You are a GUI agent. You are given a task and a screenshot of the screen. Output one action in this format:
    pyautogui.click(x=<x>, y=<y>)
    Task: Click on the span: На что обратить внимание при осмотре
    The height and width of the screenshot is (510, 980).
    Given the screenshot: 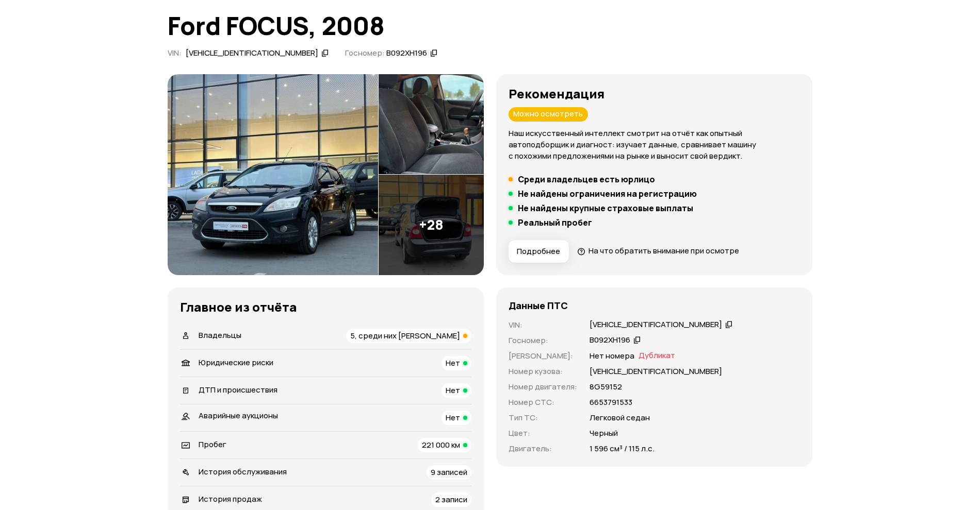 What is the action you would take?
    pyautogui.click(x=664, y=250)
    